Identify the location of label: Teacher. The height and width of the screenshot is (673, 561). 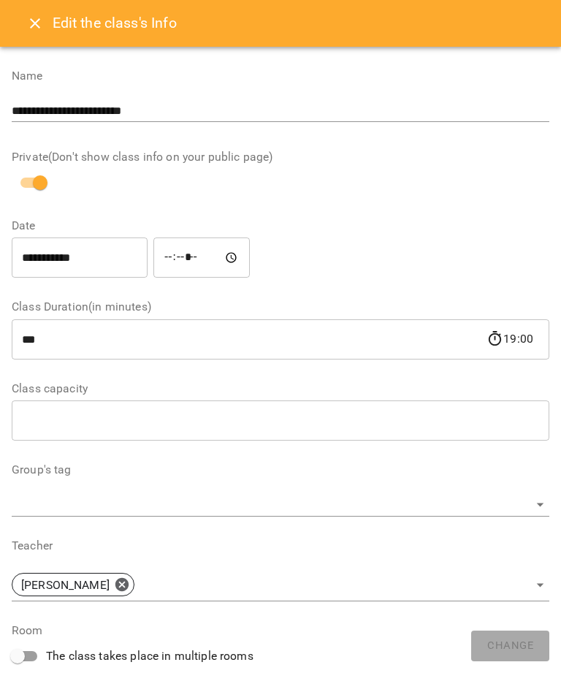
(281, 546).